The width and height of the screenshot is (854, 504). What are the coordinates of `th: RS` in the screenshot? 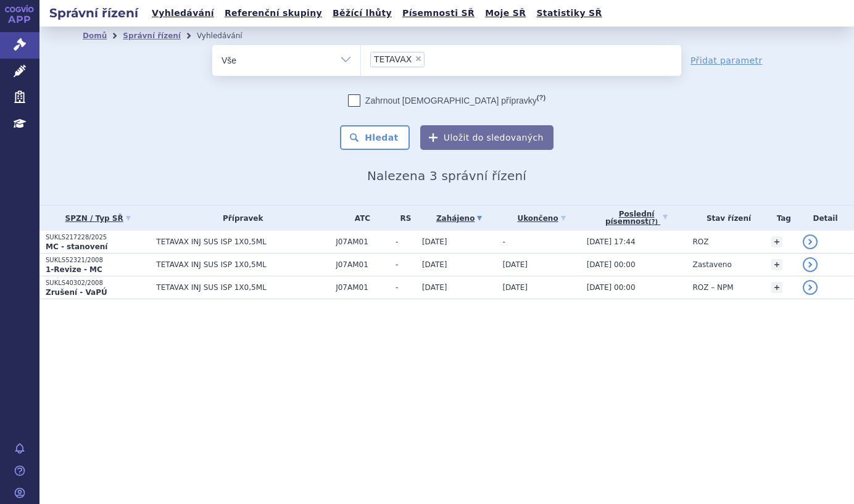 It's located at (402, 218).